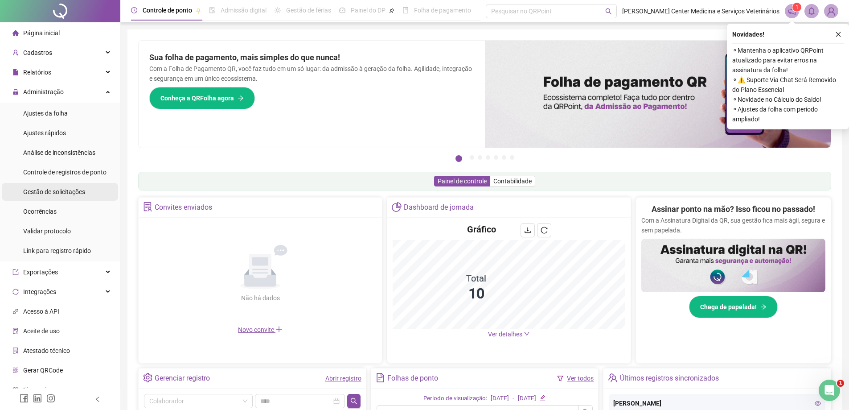 The height and width of the screenshot is (410, 849). Describe the element at coordinates (496, 157) in the screenshot. I see `button: 5` at that location.